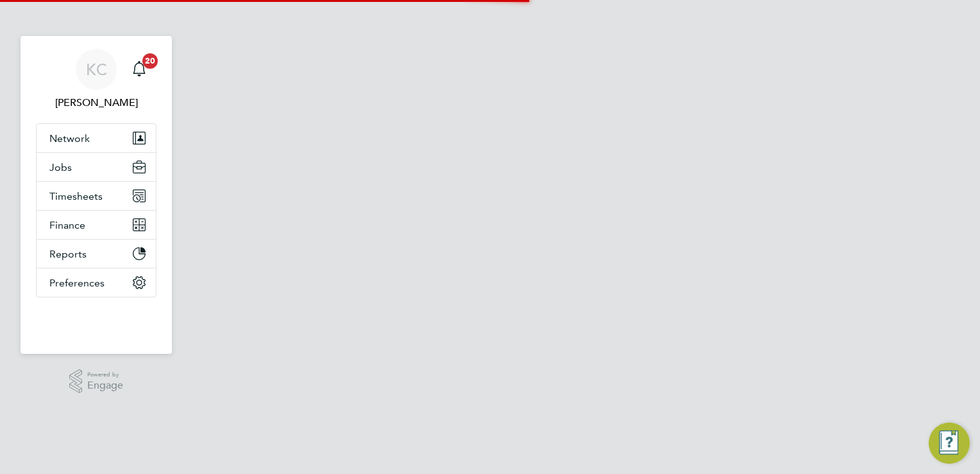  I want to click on button: Finance, so click(96, 225).